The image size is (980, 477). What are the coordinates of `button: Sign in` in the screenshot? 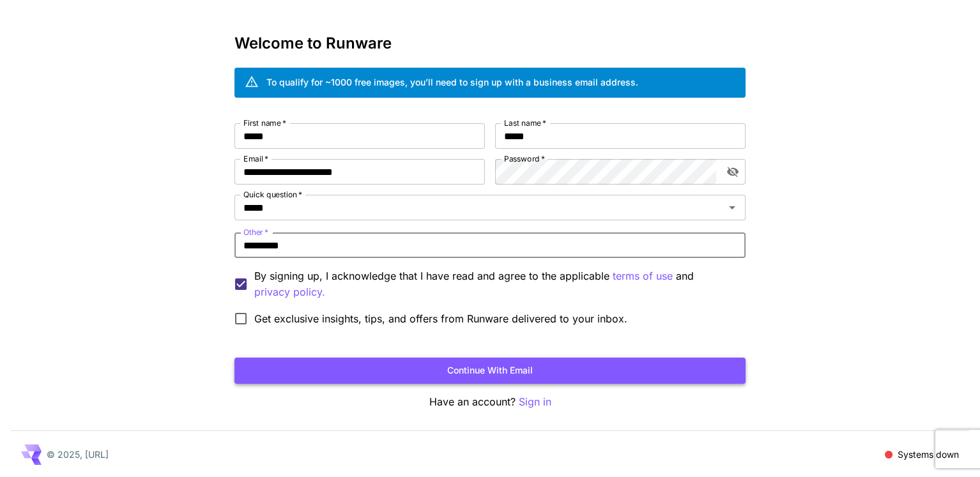 It's located at (534, 401).